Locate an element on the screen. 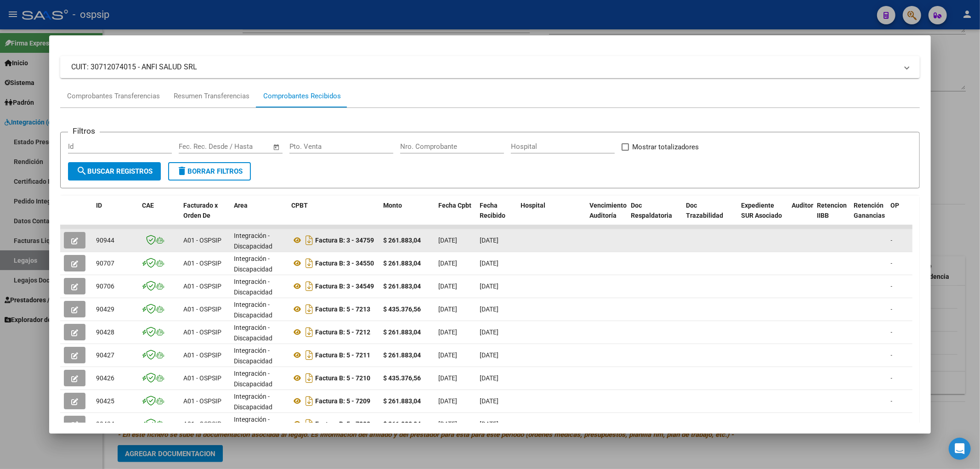  input: Fecha inicio is located at coordinates (197, 147).